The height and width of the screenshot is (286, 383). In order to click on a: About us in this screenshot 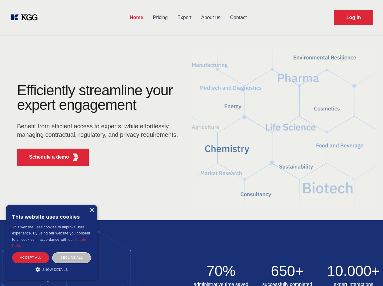, I will do `click(211, 18)`.